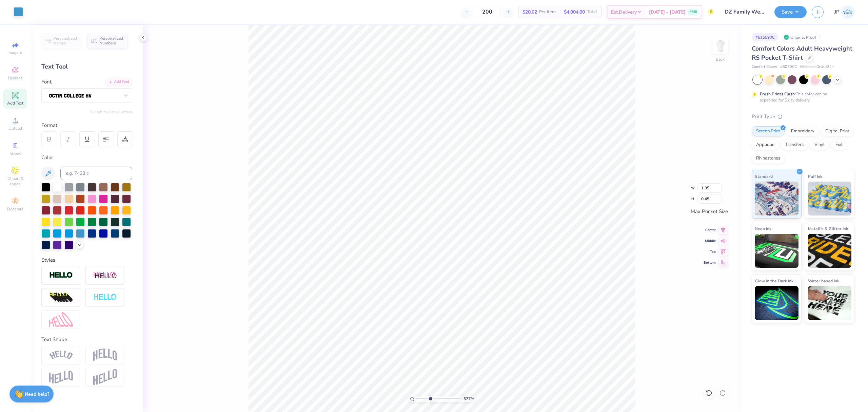  Describe the element at coordinates (547, 12) in the screenshot. I see `span: Per Item` at that location.